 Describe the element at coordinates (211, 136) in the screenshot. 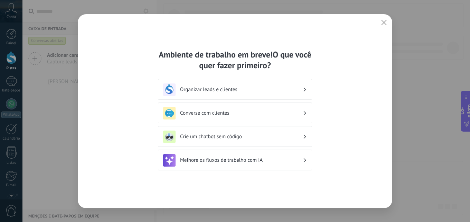

I see `font: Crie um chatbot sem código` at that location.